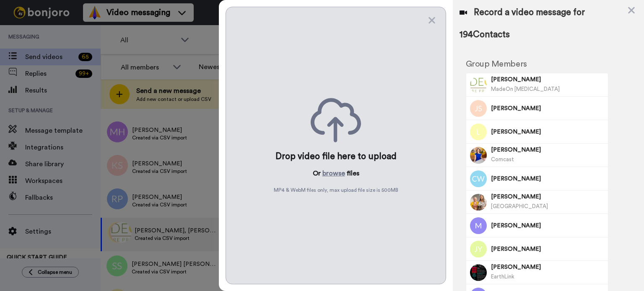  Describe the element at coordinates (502, 159) in the screenshot. I see `span: Comcast` at that location.